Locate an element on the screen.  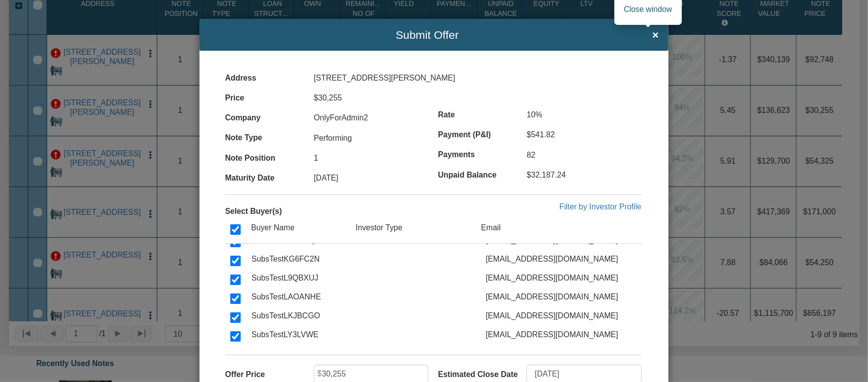
td: SubsTestLY3LVWE is located at coordinates (299, 335).